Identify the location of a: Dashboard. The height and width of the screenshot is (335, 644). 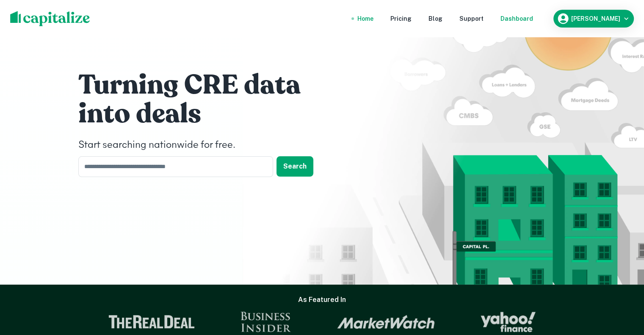
(516, 19).